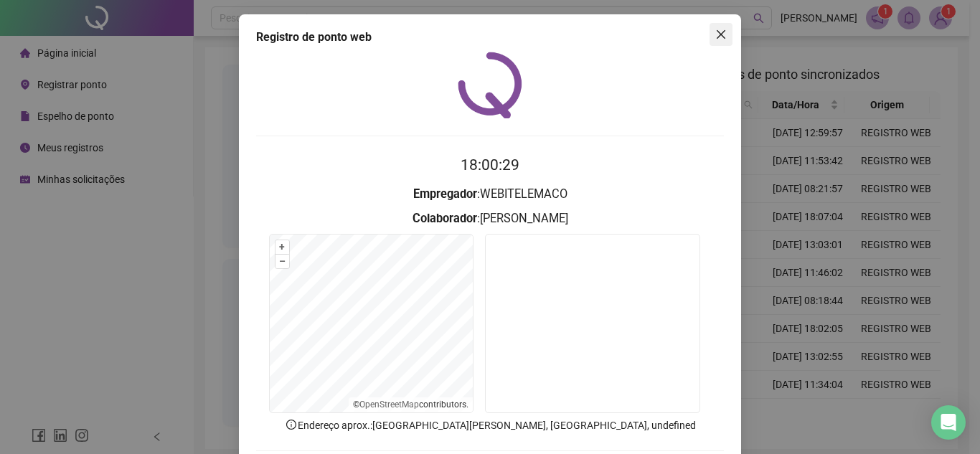  What do you see at coordinates (445, 194) in the screenshot?
I see `strong: Empregador` at bounding box center [445, 194].